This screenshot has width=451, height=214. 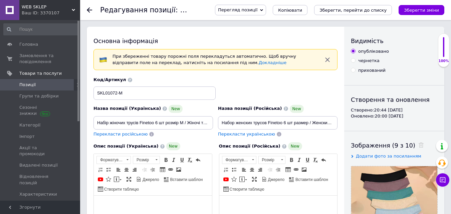 What do you see at coordinates (40, 110) in the screenshot?
I see `span: Сезонні знижки` at bounding box center [40, 110].